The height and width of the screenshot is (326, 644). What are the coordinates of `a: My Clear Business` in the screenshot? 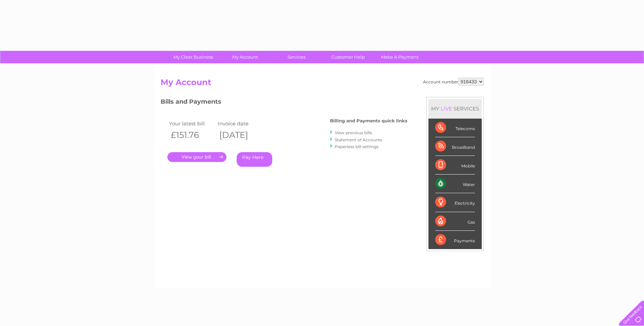 It's located at (193, 57).